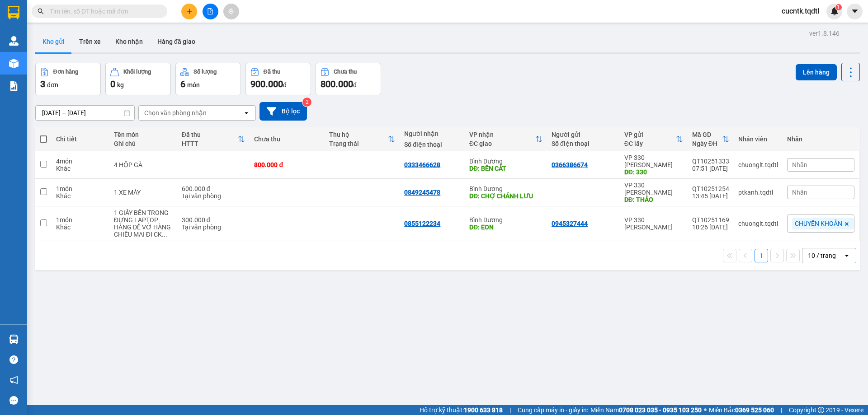  What do you see at coordinates (348, 79) in the screenshot?
I see `button: Chưa thu800.000đ` at bounding box center [348, 79].